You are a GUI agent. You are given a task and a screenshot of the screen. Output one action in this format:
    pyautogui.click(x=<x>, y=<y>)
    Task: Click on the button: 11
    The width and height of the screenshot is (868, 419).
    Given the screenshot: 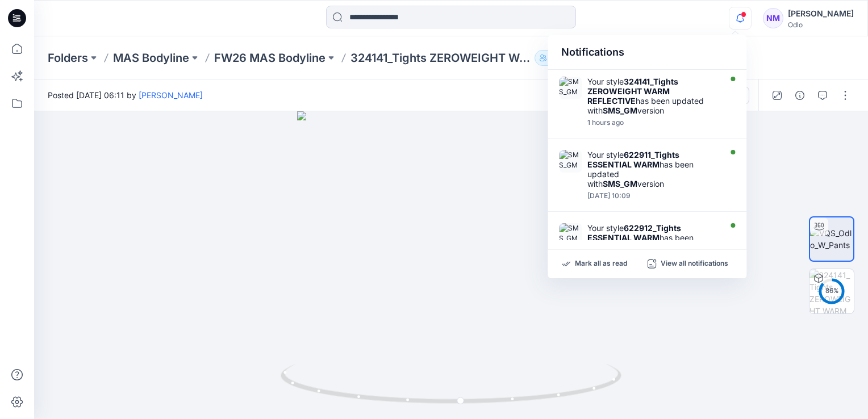 What is the action you would take?
    pyautogui.click(x=552, y=58)
    